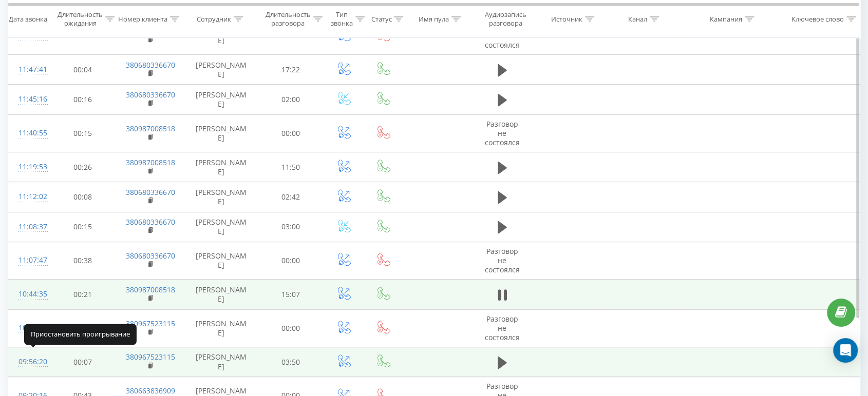 The height and width of the screenshot is (396, 868). I want to click on div: Приостановить проигрывание, so click(80, 335).